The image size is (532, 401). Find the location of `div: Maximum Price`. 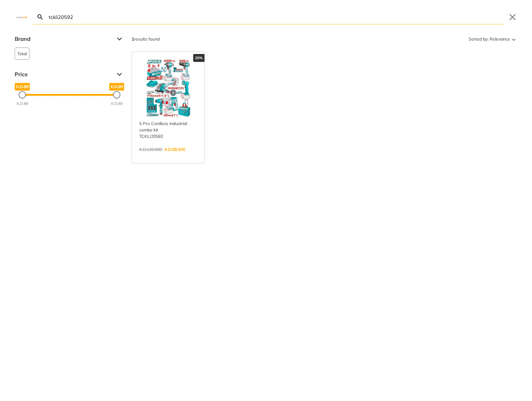

div: Maximum Price is located at coordinates (117, 95).